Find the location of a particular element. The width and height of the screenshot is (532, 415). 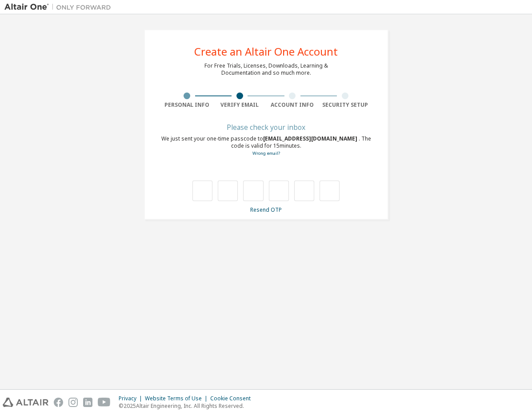

div: Create an Altair One Account is located at coordinates (266, 52).